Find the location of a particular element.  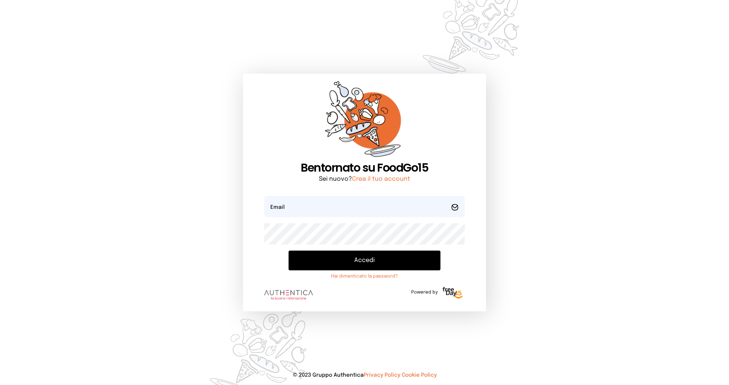

p: Sei nuovo? is located at coordinates (364, 179).